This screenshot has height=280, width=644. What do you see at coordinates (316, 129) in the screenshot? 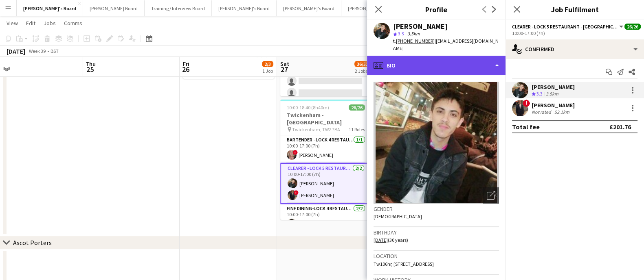
I see `span: Twickenham, TW2 7BA` at bounding box center [316, 129].